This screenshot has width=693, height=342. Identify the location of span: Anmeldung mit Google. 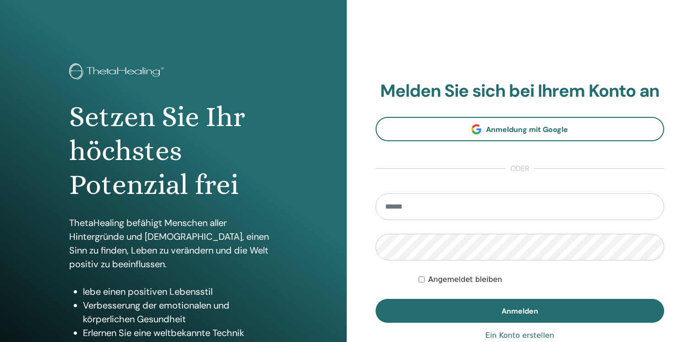
(527, 129).